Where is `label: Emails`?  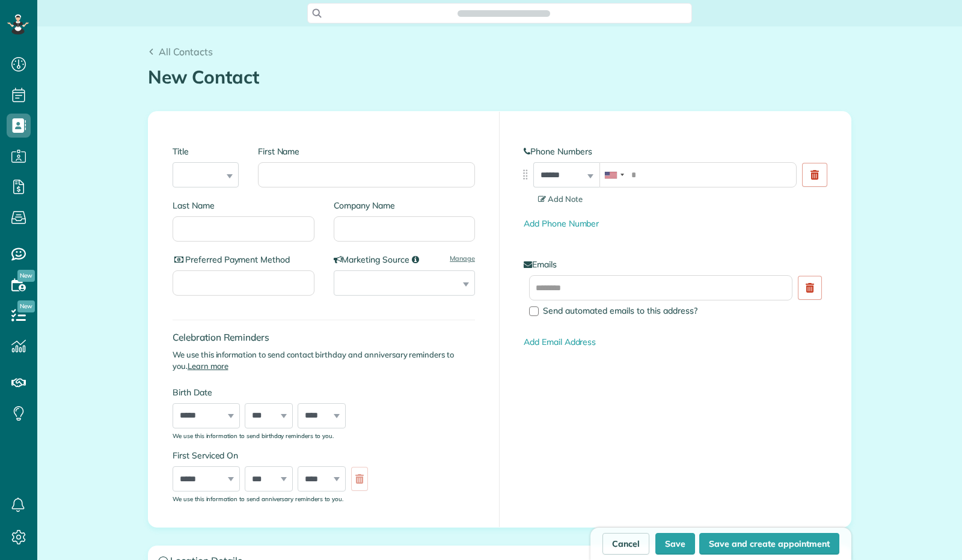 label: Emails is located at coordinates (675, 265).